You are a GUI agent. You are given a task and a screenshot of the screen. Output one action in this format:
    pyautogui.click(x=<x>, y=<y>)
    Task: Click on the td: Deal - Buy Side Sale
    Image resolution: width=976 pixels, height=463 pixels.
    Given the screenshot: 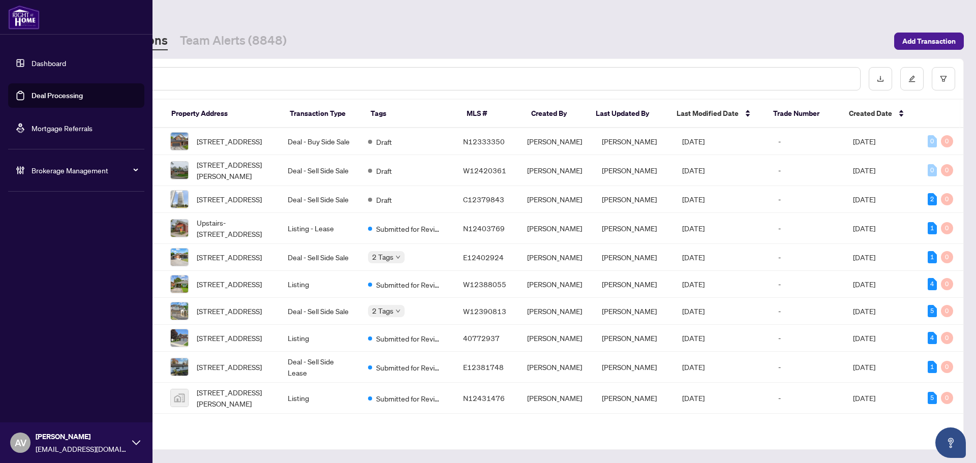 What is the action you would take?
    pyautogui.click(x=320, y=141)
    